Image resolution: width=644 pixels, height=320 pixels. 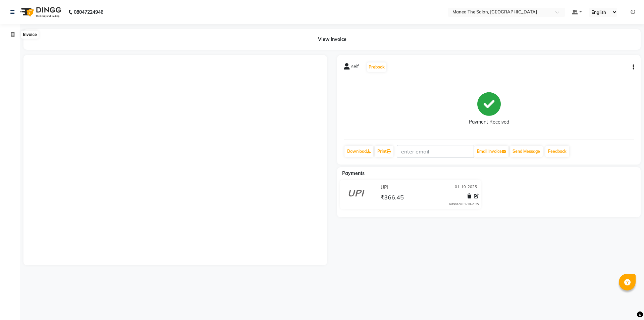 What do you see at coordinates (355, 68) in the screenshot?
I see `span: self` at bounding box center [355, 68].